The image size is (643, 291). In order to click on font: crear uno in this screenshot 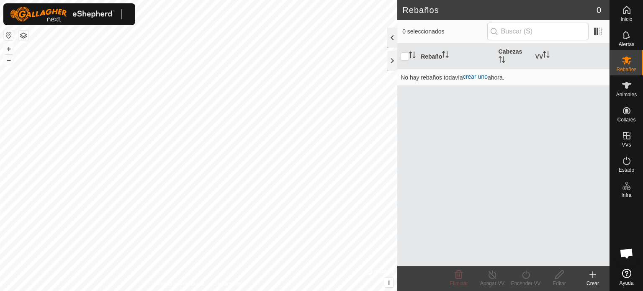, I will do `click(475, 77)`.